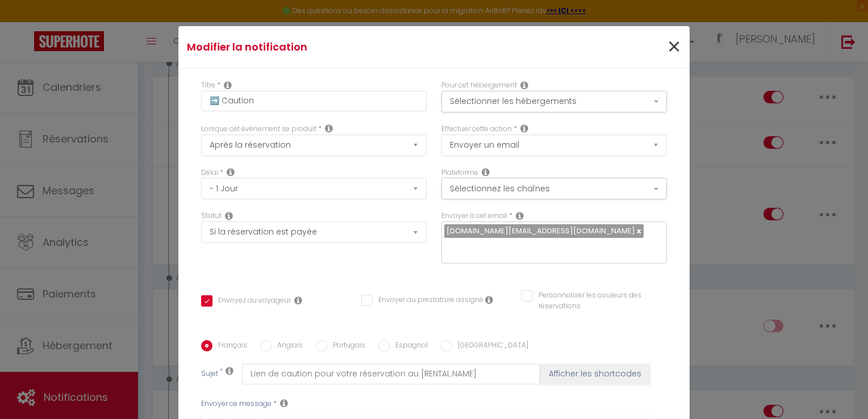 Image resolution: width=868 pixels, height=419 pixels. What do you see at coordinates (349, 47) in the screenshot?
I see `h4: Modifier la notification` at bounding box center [349, 47].